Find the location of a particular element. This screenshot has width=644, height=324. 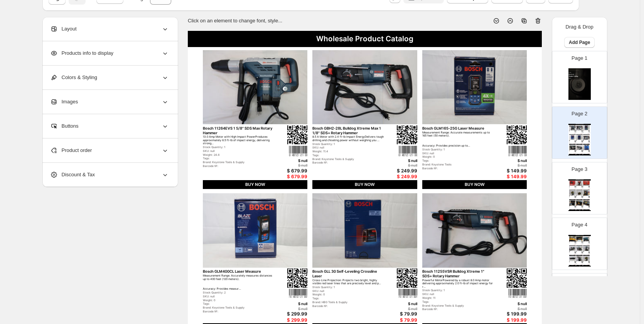

div: $ 32.87 is located at coordinates (581, 245).